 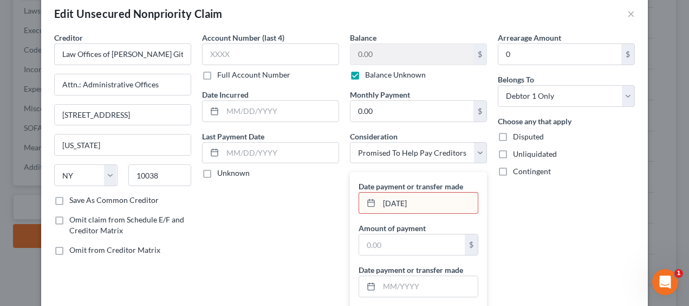 I want to click on span: Creditor, so click(x=68, y=37).